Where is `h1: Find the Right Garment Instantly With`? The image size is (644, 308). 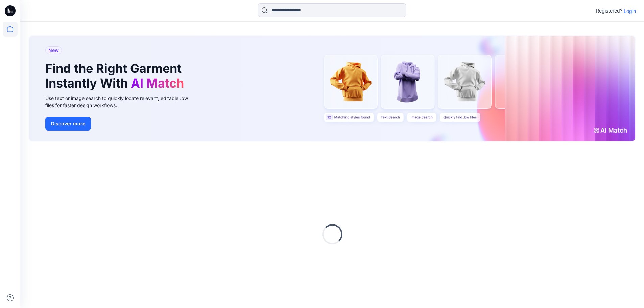 h1: Find the Right Garment Instantly With is located at coordinates (116, 76).